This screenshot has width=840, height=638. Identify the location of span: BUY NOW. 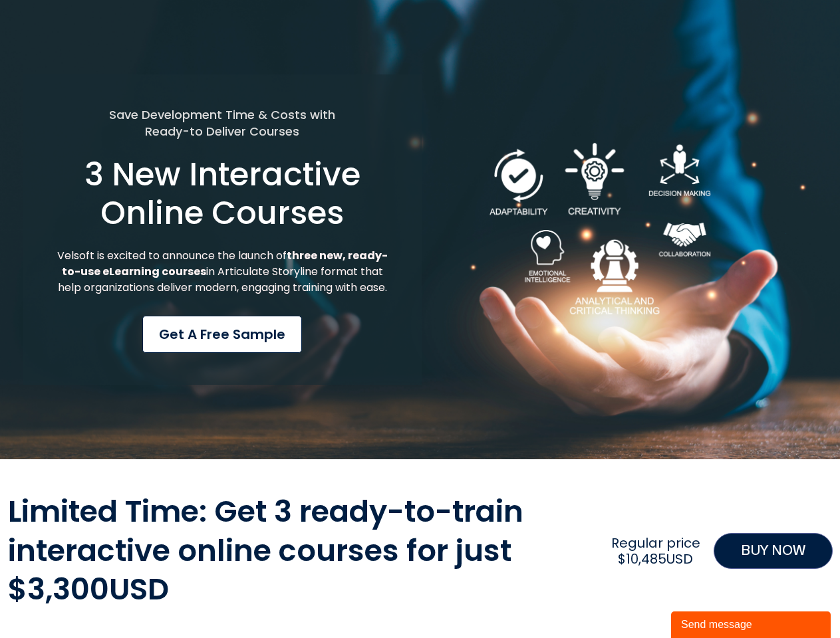
(773, 551).